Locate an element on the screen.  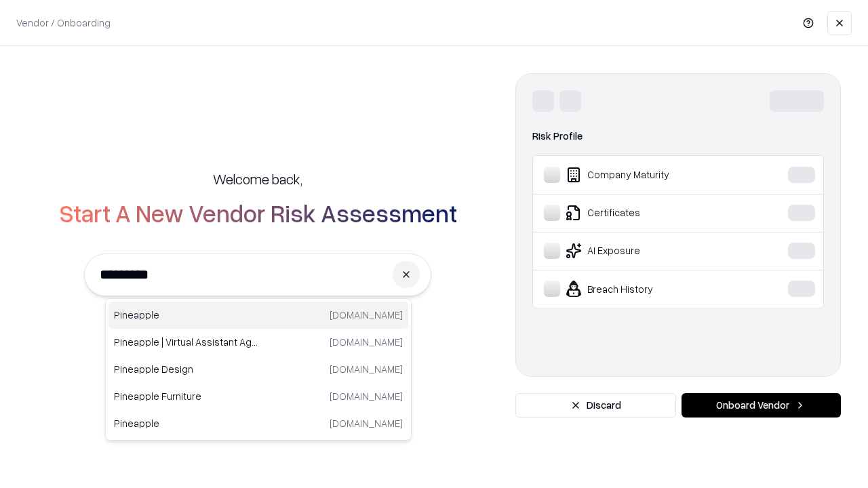
h5: Welcome back, is located at coordinates (257, 179).